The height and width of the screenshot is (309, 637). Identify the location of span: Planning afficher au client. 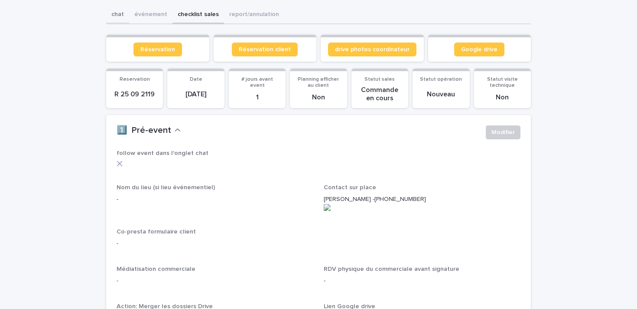
(318, 82).